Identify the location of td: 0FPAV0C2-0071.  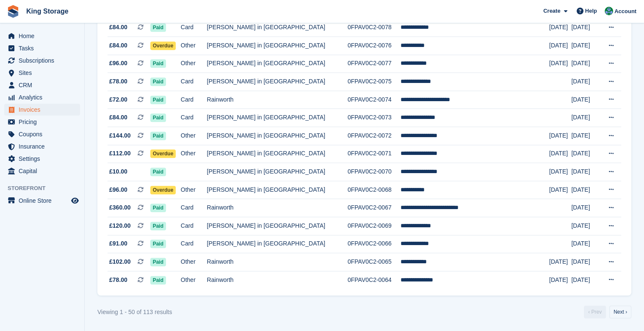
(374, 153).